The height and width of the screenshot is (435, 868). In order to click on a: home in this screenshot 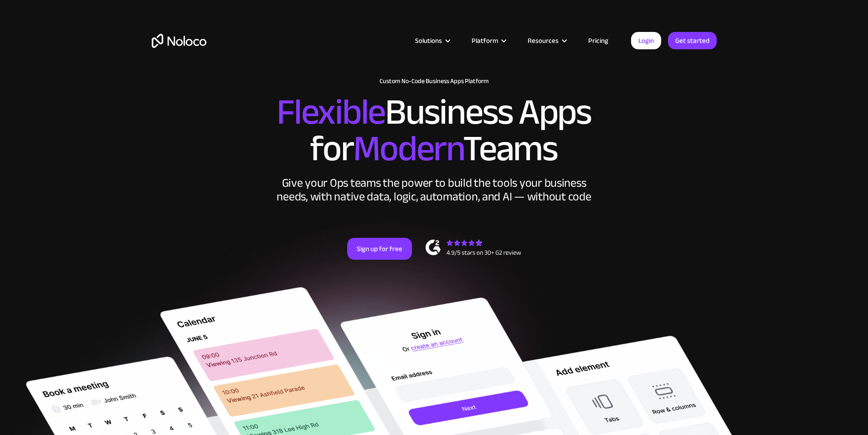, I will do `click(179, 41)`.